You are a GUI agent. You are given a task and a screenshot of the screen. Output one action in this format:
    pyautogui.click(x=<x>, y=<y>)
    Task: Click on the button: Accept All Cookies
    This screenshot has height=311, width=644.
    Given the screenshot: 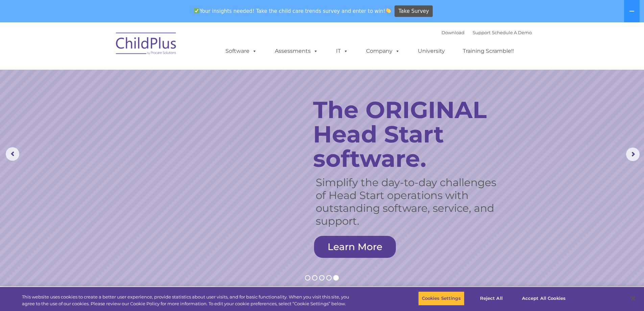 What is the action you would take?
    pyautogui.click(x=544, y=298)
    